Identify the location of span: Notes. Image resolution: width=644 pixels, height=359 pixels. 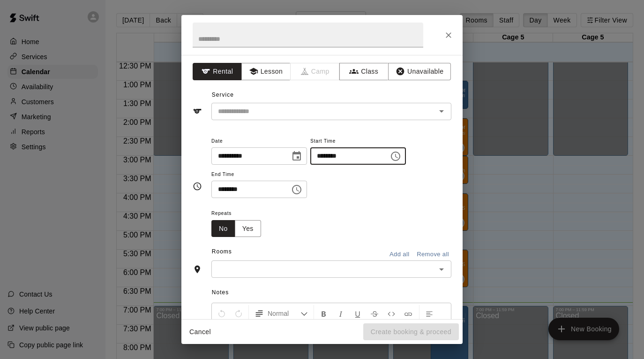
(331, 293).